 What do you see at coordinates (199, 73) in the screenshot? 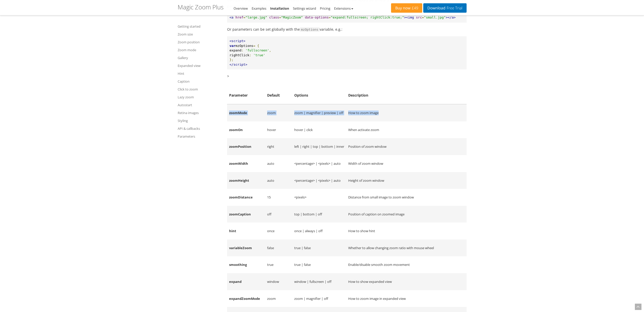
I see `a: Hint` at bounding box center [199, 73].